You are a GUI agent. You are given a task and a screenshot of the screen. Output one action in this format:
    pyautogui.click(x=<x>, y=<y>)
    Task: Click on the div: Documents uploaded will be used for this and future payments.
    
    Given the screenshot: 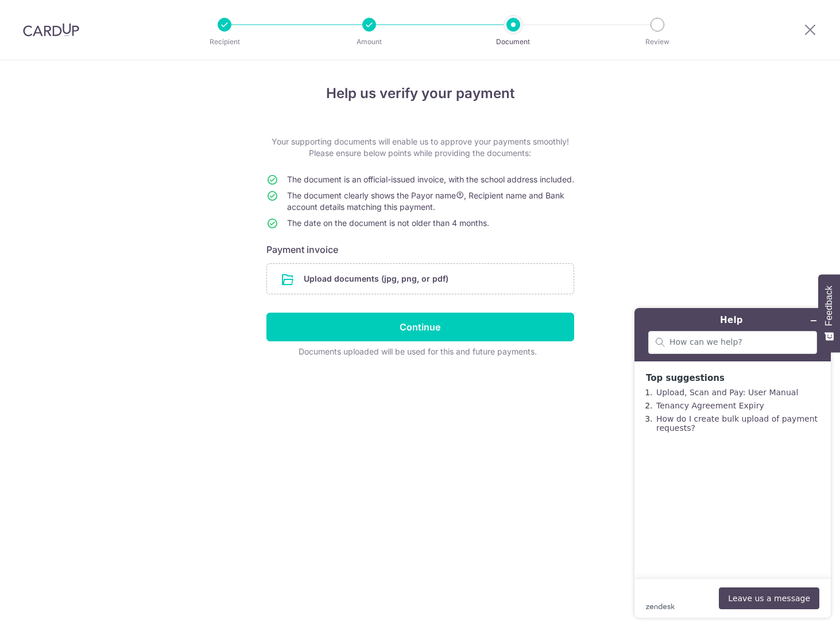 What is the action you would take?
    pyautogui.click(x=418, y=352)
    